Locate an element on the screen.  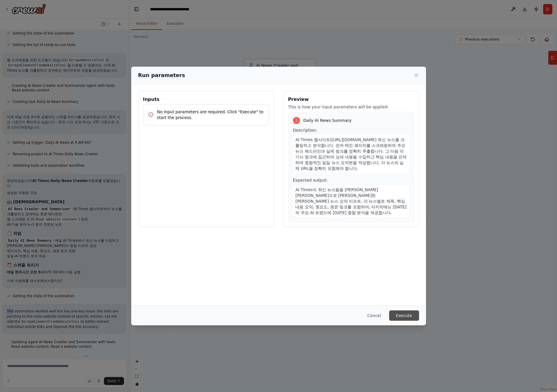
h3: Preview is located at coordinates (351, 99).